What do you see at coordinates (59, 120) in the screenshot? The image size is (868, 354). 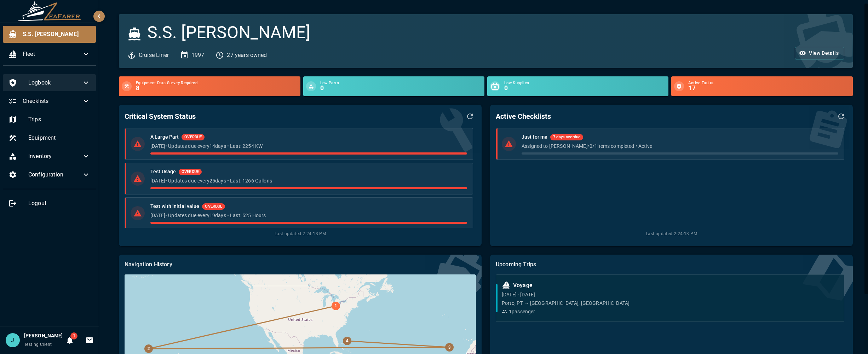 I see `span: Trips` at bounding box center [59, 120].